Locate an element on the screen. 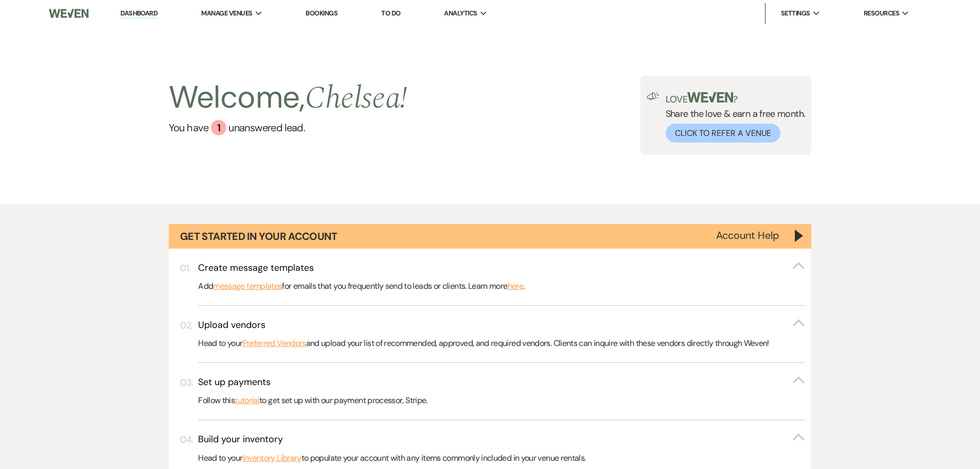 The image size is (980, 469). a: message templates is located at coordinates (247, 286).